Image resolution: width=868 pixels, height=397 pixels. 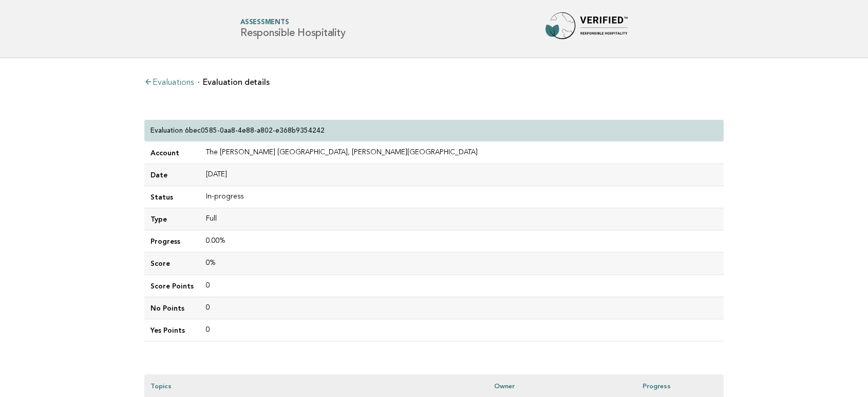 What do you see at coordinates (172, 219) in the screenshot?
I see `td: Type` at bounding box center [172, 219].